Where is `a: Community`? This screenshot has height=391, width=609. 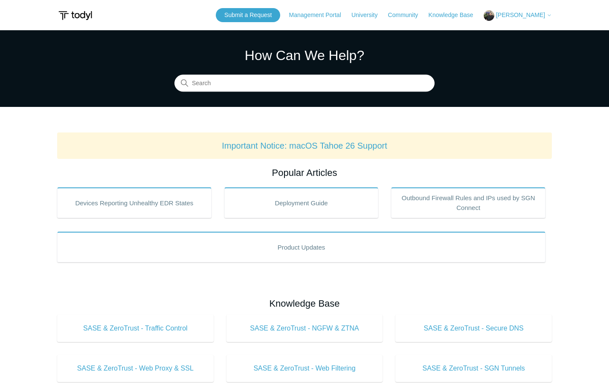
a: Community is located at coordinates (407, 15).